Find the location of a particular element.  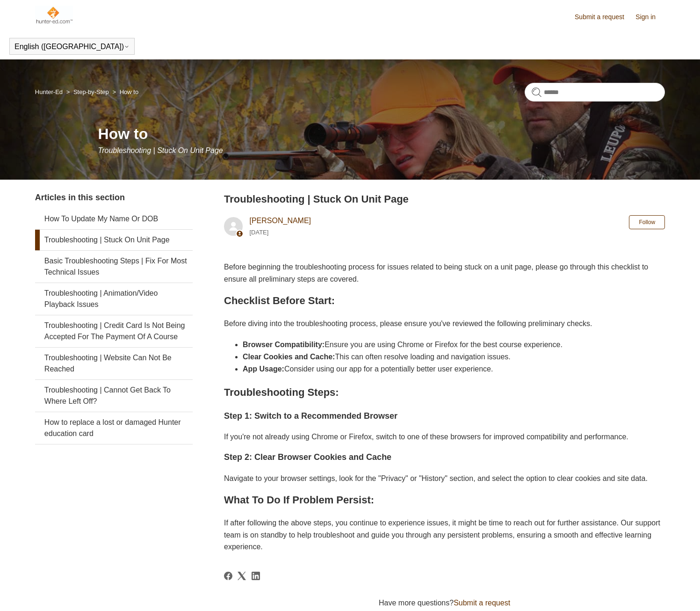

h2: What To Do If Problem Persist: is located at coordinates (445, 500).